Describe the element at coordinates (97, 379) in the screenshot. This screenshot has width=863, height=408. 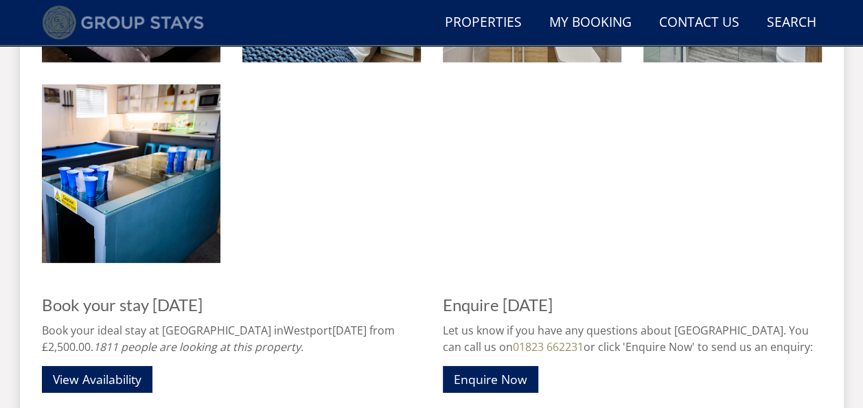
I see `a: View Availability` at that location.